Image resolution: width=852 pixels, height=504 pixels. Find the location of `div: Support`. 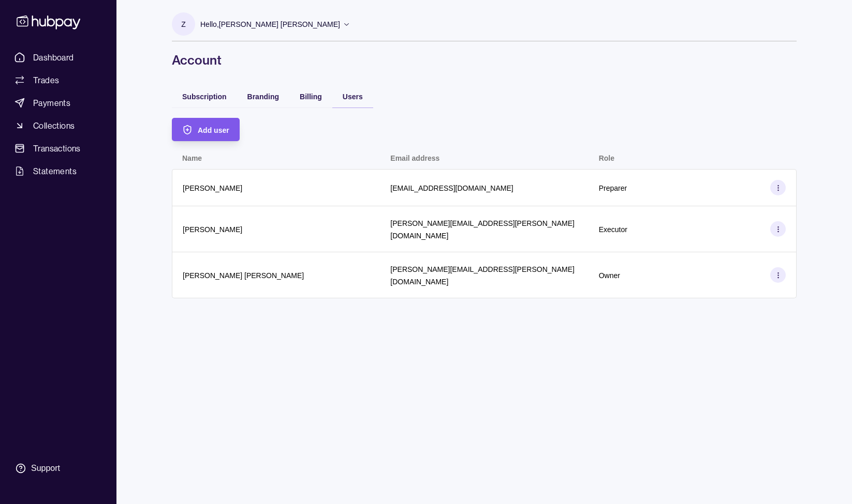

div: Support is located at coordinates (45, 469).